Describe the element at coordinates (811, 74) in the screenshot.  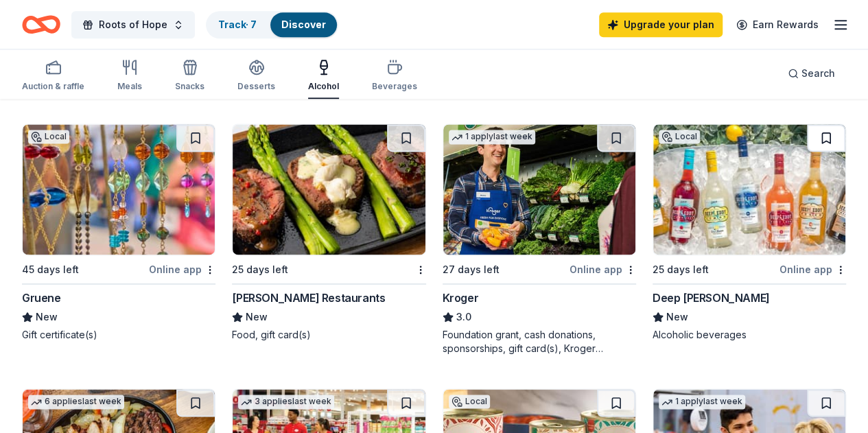
I see `button: Search` at that location.